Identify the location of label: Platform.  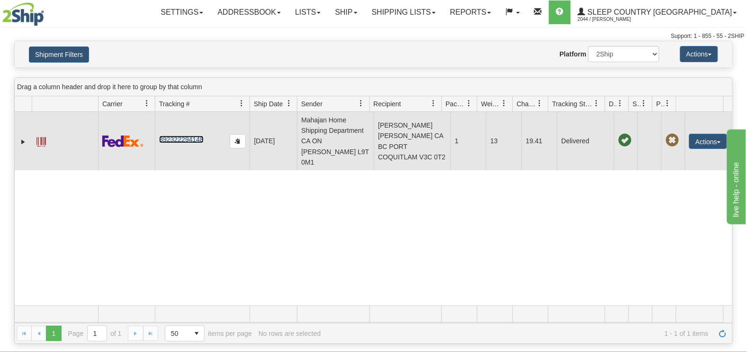
(573, 54).